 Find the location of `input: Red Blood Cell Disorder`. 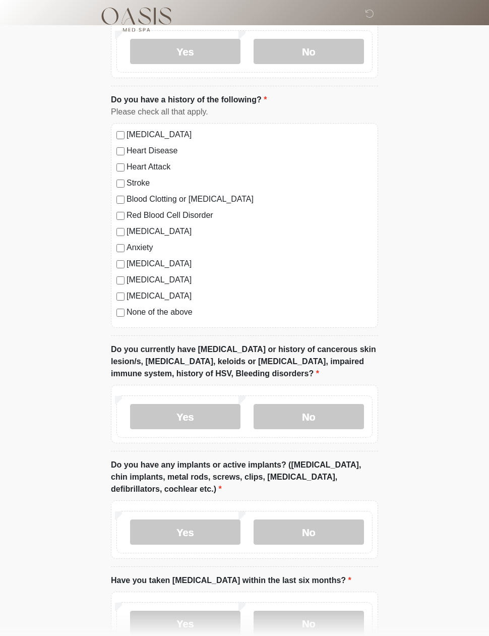

input: Red Blood Cell Disorder is located at coordinates (121, 216).